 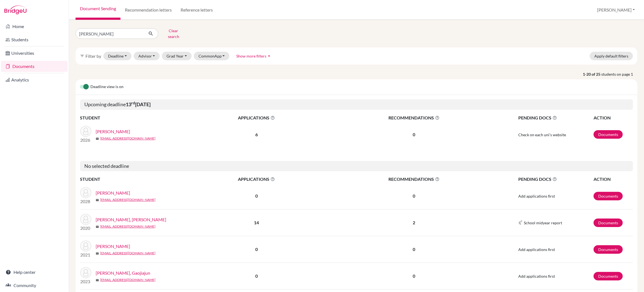 What do you see at coordinates (86, 140) in the screenshot?
I see `p: 2026` at bounding box center [86, 140].